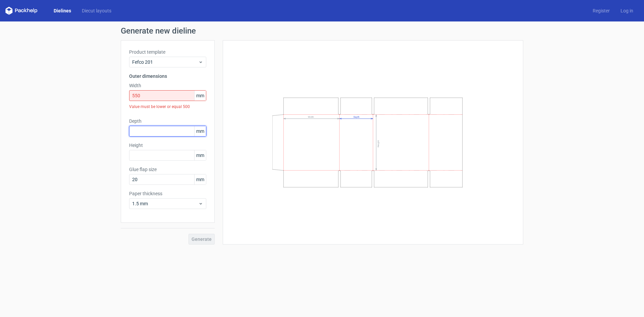 The height and width of the screenshot is (317, 644). What do you see at coordinates (168, 85) in the screenshot?
I see `label: Width` at bounding box center [168, 85].